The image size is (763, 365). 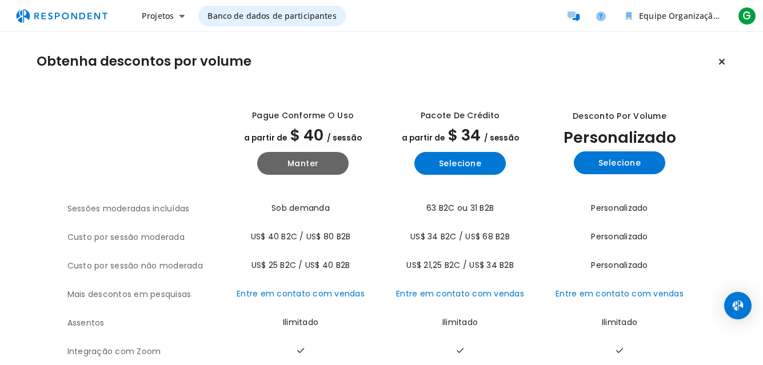 I want to click on font: Equipe Organização Grayce, so click(x=693, y=15).